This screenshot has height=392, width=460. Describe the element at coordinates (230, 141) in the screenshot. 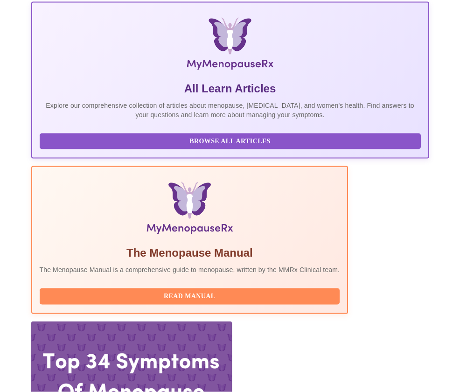

I see `span: Browse All Articles` at that location.